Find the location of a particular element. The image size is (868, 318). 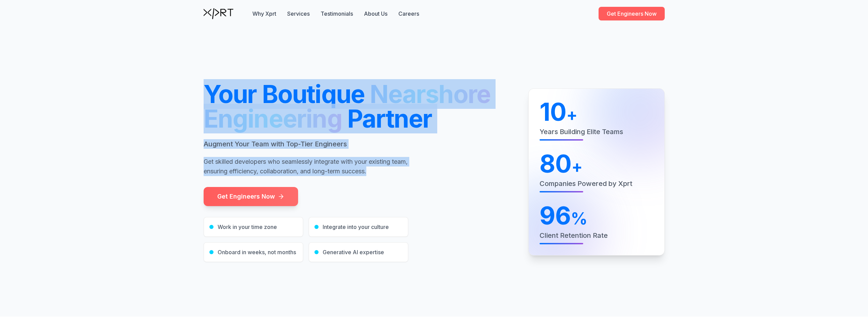

p: Client Retention Rate is located at coordinates (596, 235).